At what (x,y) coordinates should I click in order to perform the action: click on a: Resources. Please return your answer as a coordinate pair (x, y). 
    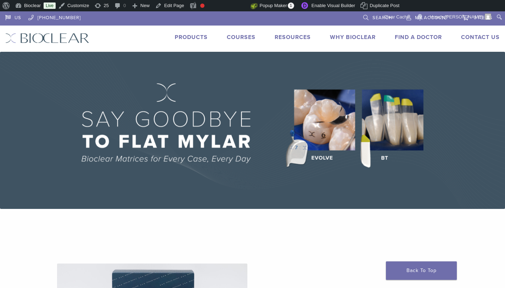
    Looking at the image, I should click on (293, 37).